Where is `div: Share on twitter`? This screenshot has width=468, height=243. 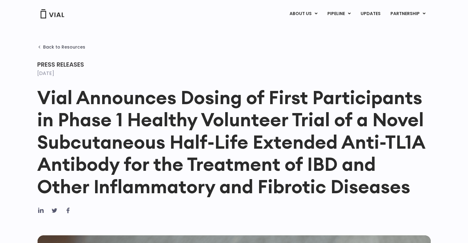
div: Share on twitter is located at coordinates (54, 211).